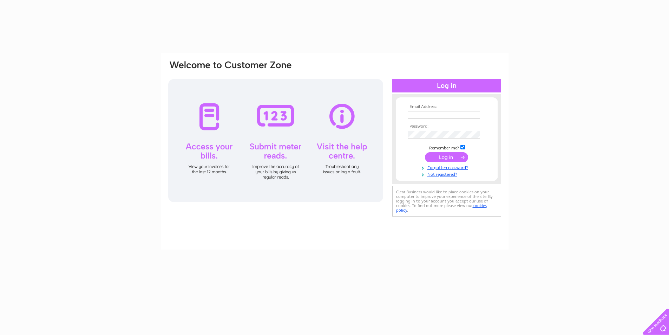  Describe the element at coordinates (447, 126) in the screenshot. I see `th: Password:` at that location.